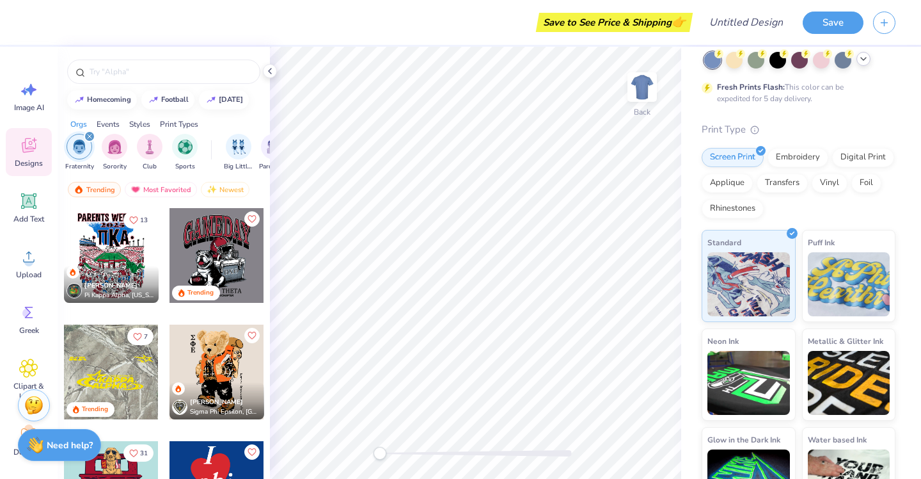 The image size is (921, 479). Describe the element at coordinates (830, 183) in the screenshot. I see `div: Vinyl` at that location.